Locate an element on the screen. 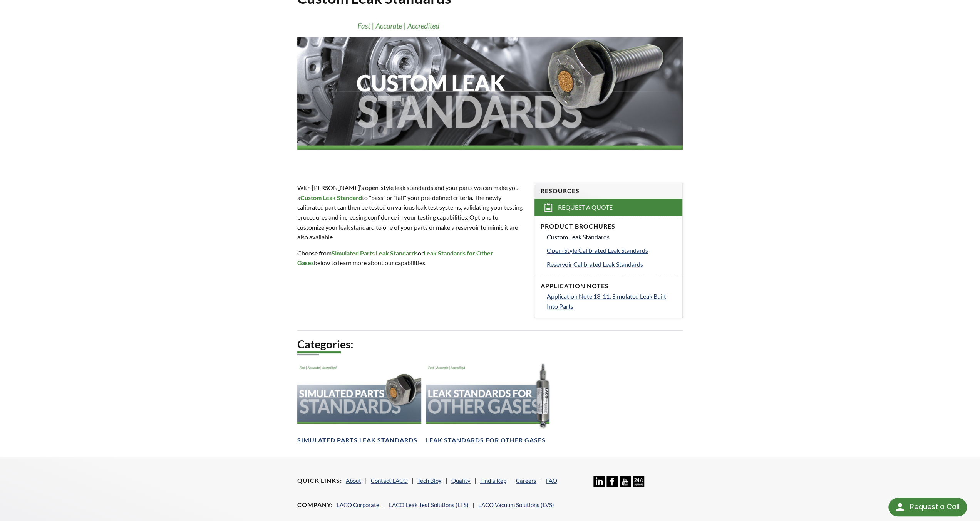 This screenshot has height=521, width=980. h2: Categories: is located at coordinates (490, 344).